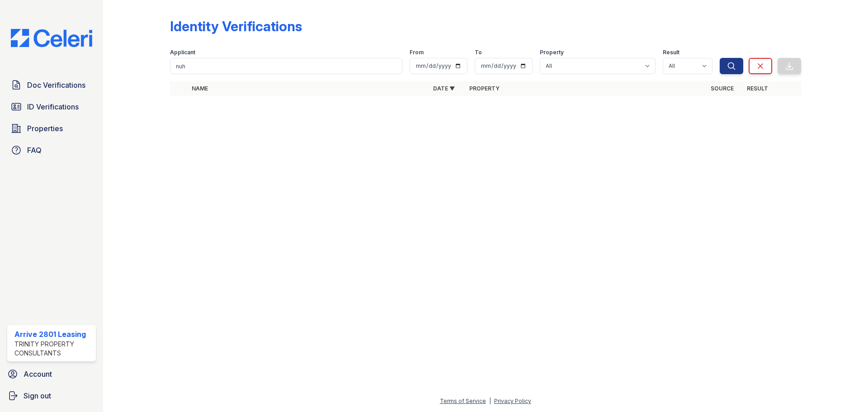  Describe the element at coordinates (37, 395) in the screenshot. I see `span: Sign out` at that location.